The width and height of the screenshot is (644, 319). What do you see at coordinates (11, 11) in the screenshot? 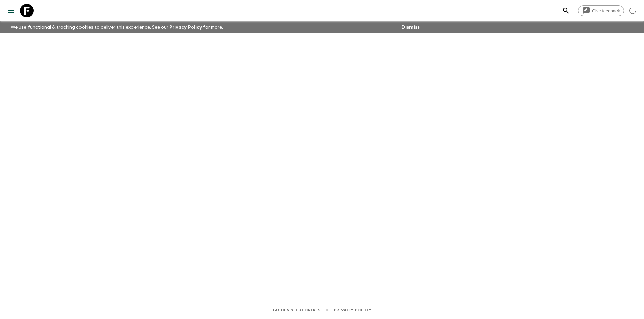
I see `button: menu` at bounding box center [11, 11].